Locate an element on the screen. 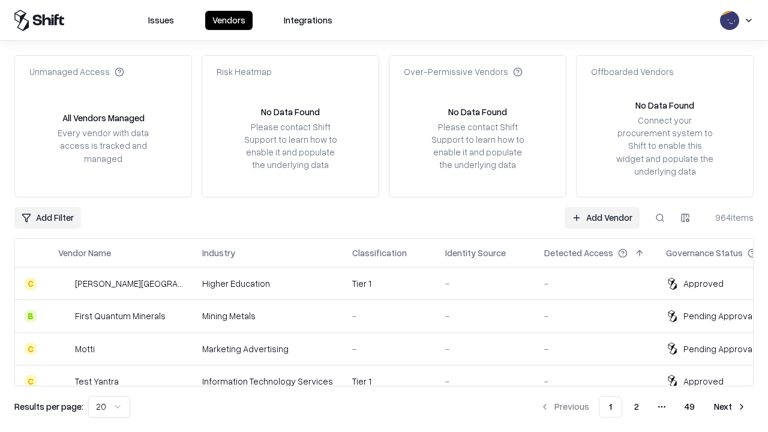  button: 1 is located at coordinates (611, 407).